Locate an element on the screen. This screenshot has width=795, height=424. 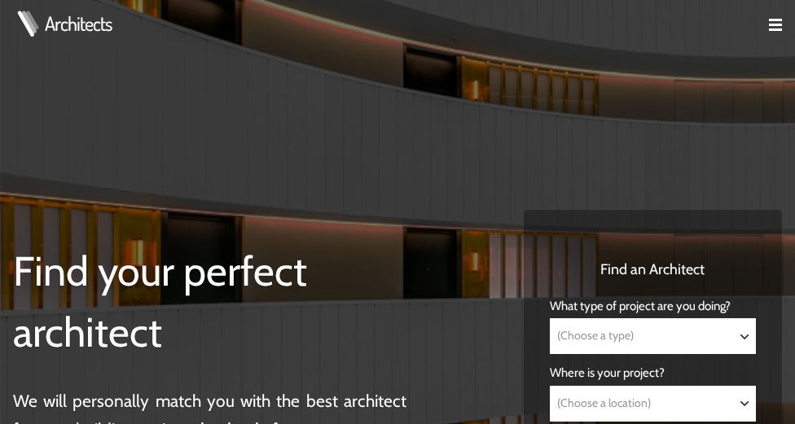
img: Architects is located at coordinates (28, 24).